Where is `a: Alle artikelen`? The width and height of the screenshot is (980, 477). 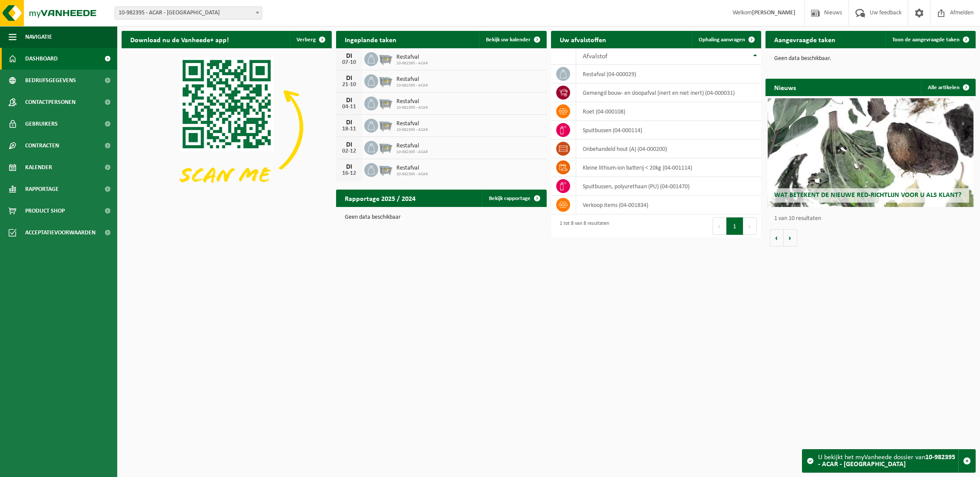 a: Alle artikelen is located at coordinates (948, 87).